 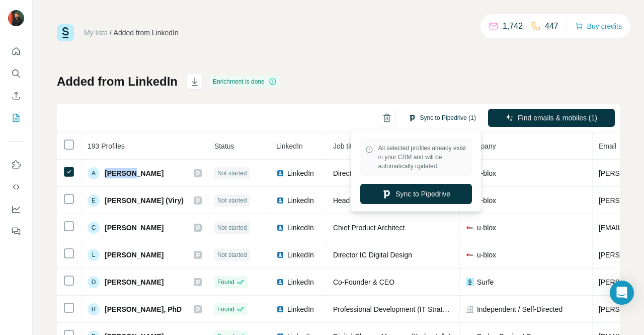 What do you see at coordinates (551, 26) in the screenshot?
I see `p: 447` at bounding box center [551, 26].